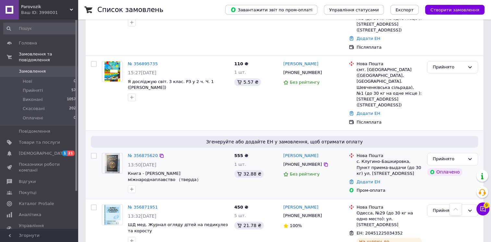 Image resolution: width=491 pixels, height=242 pixels. I want to click on button: Управління статусами, so click(353, 10).